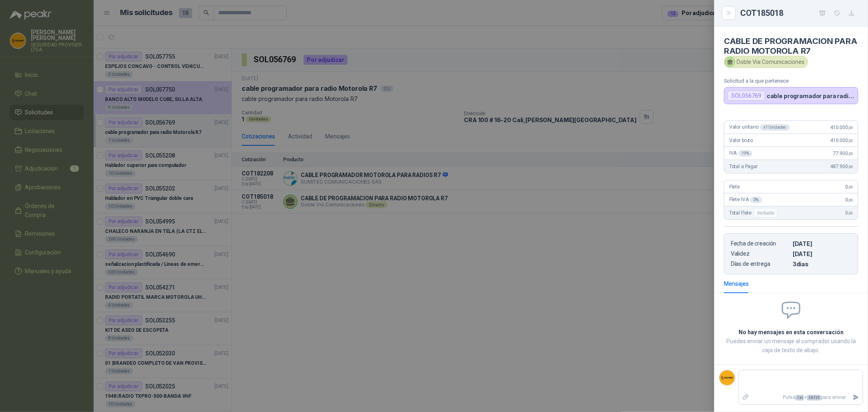 This screenshot has height=412, width=868. I want to click on div: Incluido, so click(766, 213).